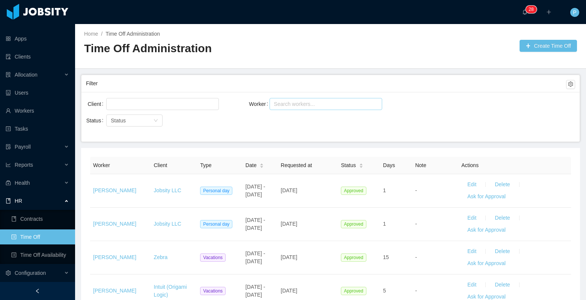 The height and width of the screenshot is (300, 586). What do you see at coordinates (296, 165) in the screenshot?
I see `span: Requested at` at bounding box center [296, 165].